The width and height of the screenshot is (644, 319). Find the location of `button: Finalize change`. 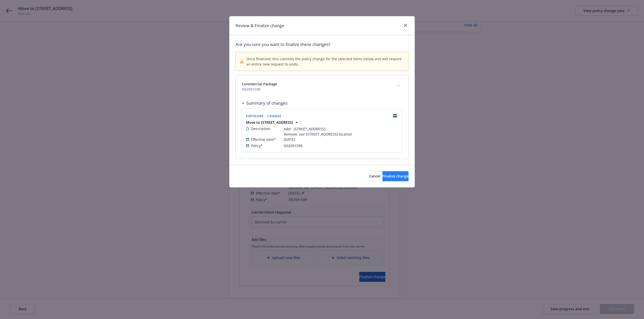

button: Finalize change is located at coordinates (395, 176).